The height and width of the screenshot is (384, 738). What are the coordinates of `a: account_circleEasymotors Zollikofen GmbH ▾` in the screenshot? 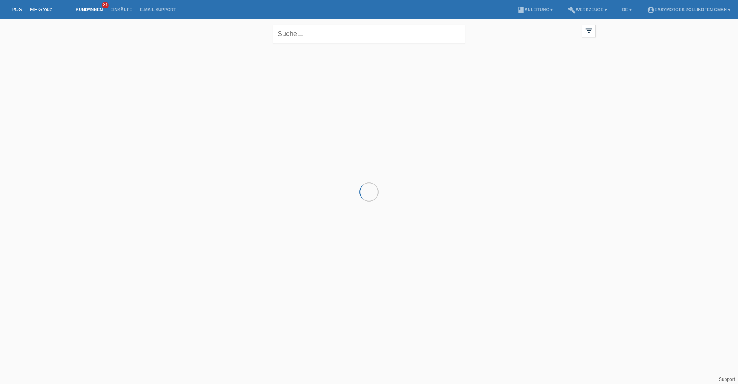 It's located at (688, 10).